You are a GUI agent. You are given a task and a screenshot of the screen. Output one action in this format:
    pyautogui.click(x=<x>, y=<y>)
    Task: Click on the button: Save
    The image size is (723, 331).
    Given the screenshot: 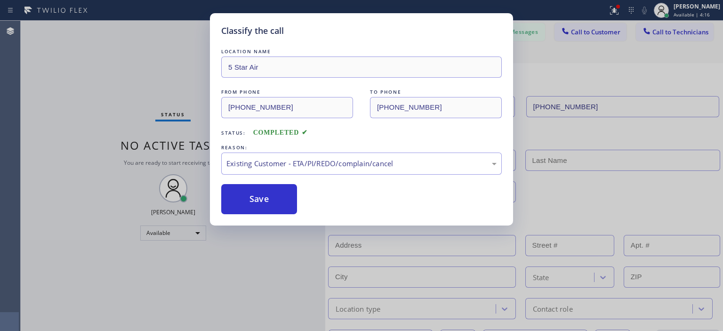 What is the action you would take?
    pyautogui.click(x=259, y=199)
    